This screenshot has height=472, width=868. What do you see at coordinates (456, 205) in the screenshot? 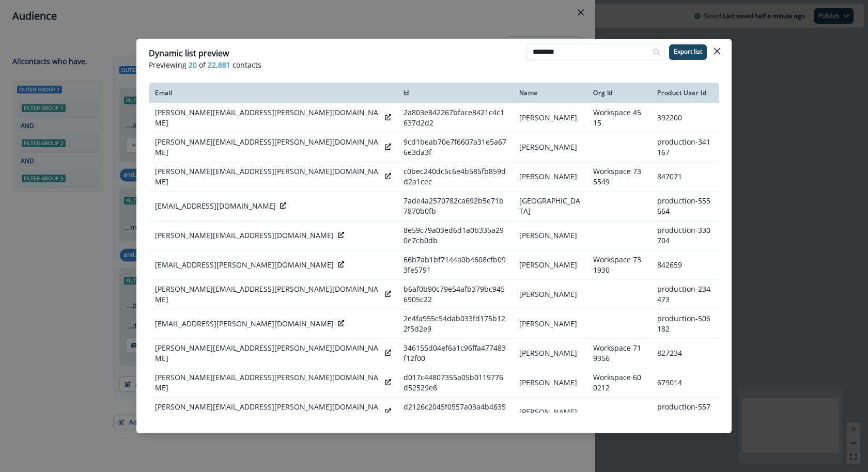
I see `td: 7ade4a2570782ca692b5e71b7870b0fb` at bounding box center [456, 205].